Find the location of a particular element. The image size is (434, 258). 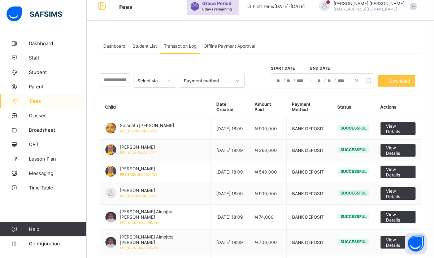

span: Messaging is located at coordinates (58, 173).